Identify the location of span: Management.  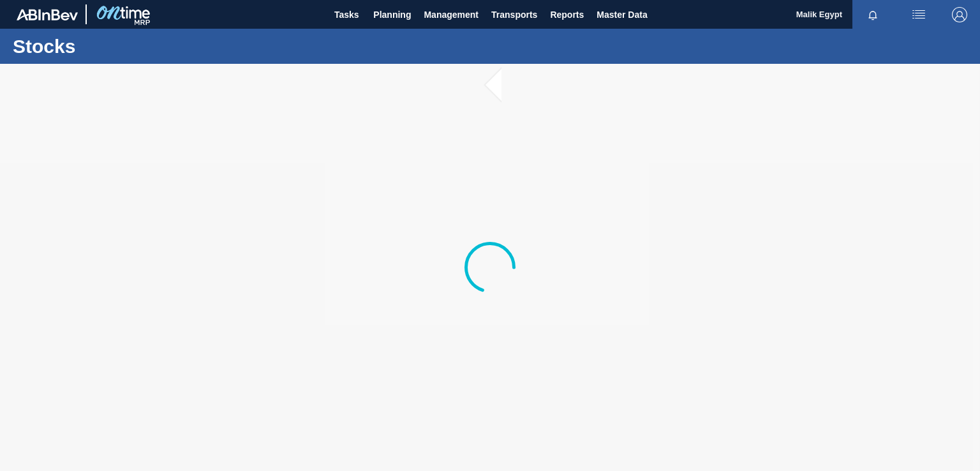
(451, 15).